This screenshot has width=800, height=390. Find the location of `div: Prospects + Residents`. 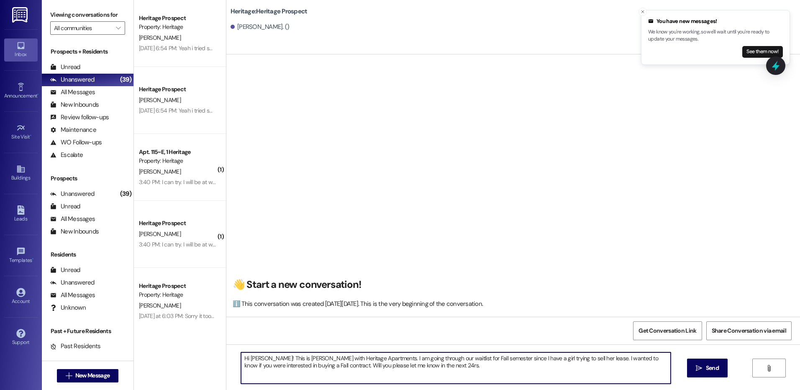

div: Prospects + Residents is located at coordinates (87, 51).